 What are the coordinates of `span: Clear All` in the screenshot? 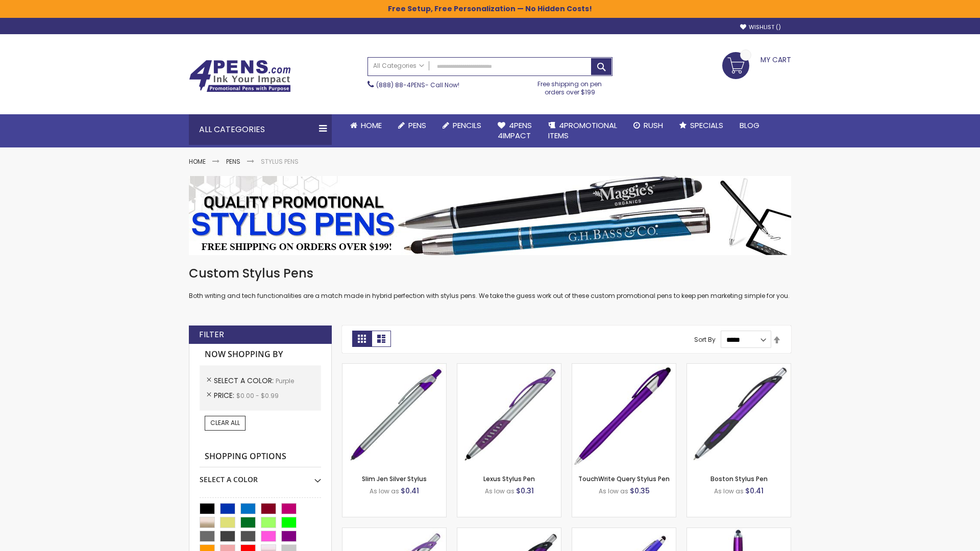 It's located at (225, 423).